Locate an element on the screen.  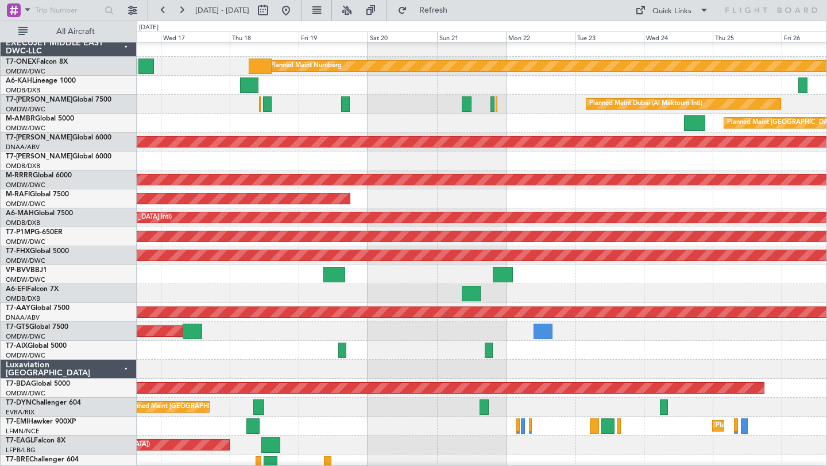
div: Sat 20 is located at coordinates (402, 37).